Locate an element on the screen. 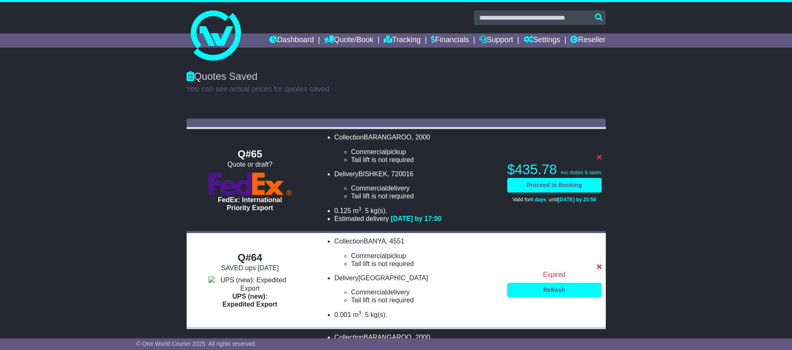 This screenshot has width=792, height=350. span: FedEx: International Priority Export is located at coordinates (250, 204).